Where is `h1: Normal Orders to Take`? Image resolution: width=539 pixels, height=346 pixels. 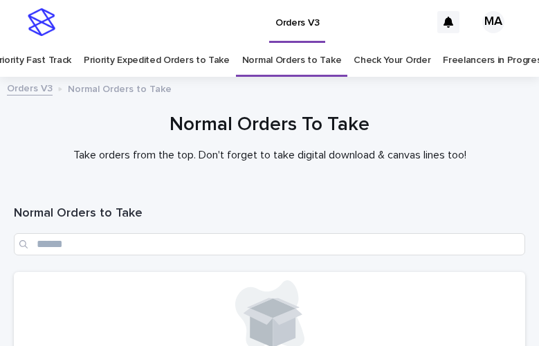 h1: Normal Orders to Take is located at coordinates (269, 214).